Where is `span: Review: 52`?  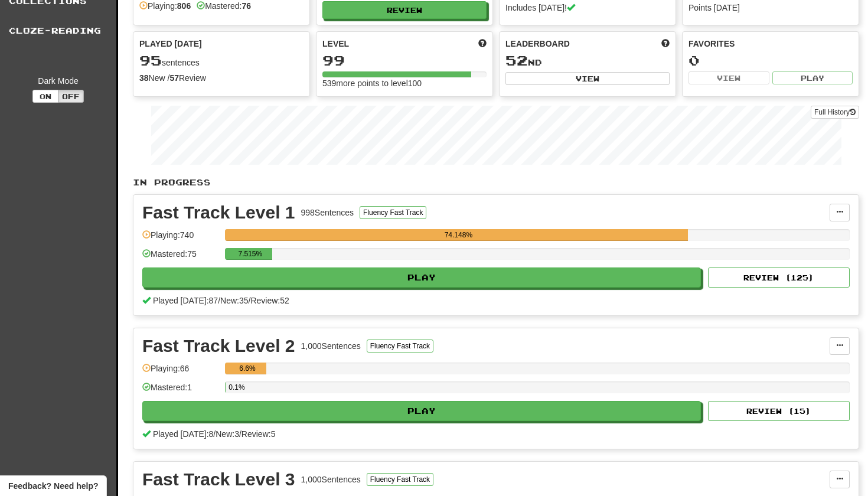 span: Review: 52 is located at coordinates (269, 300).